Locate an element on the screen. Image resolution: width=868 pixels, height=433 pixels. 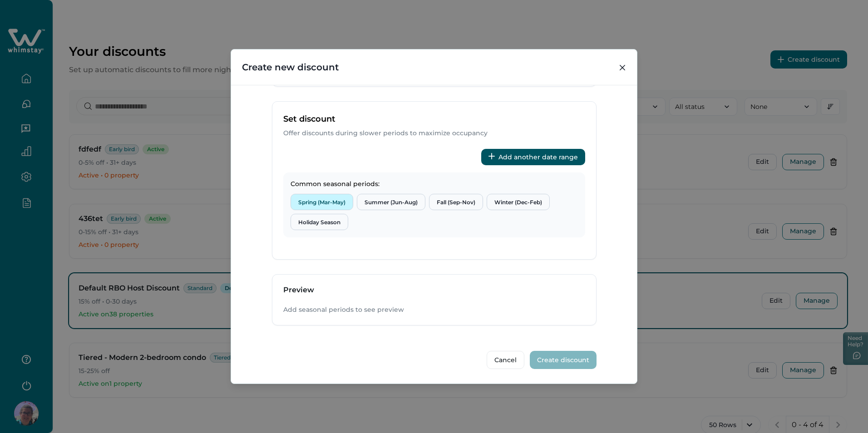
p: Add seasonal periods to see preview is located at coordinates (434, 309).